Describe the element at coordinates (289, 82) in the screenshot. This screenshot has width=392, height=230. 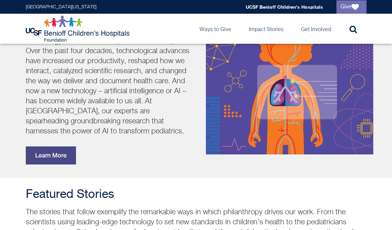
I see `img: Artificial Intelligence illustration` at that location.